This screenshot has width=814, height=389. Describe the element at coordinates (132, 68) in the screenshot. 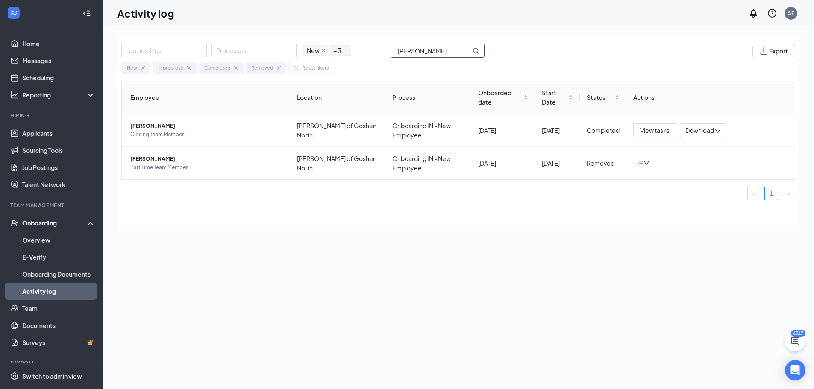

I see `div: New` at that location.